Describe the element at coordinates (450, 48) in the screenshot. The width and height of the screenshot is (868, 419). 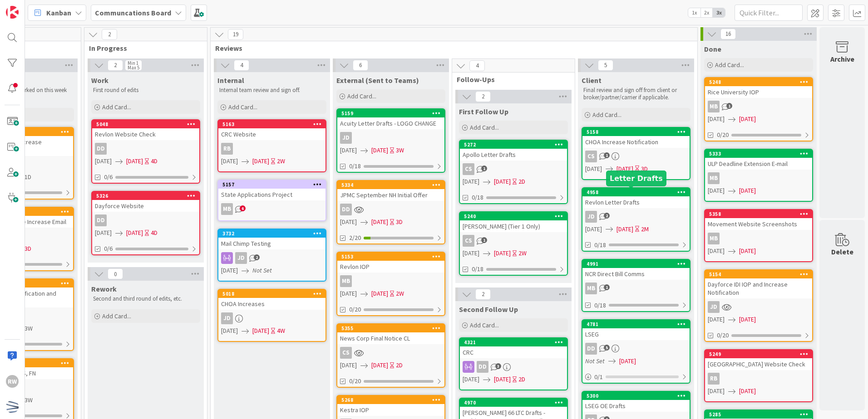
I see `span: Reviews` at that location.